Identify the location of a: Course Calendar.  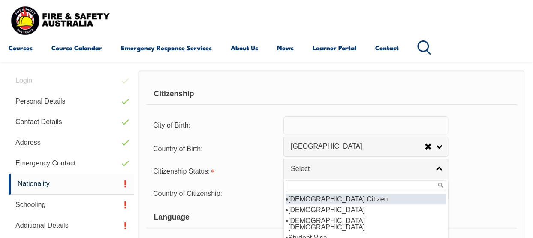
(77, 48).